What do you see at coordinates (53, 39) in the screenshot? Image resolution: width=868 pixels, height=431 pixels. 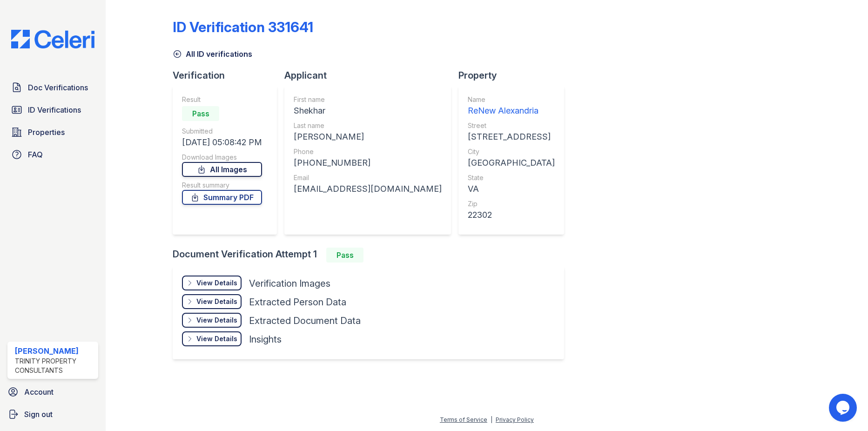 I see `img: CE_Logo_Blue-a8612792a0a2168367f1c8372b55b34899dd931a85d93a1a3d3e32e68fde9ad4.png` at bounding box center [53, 39].